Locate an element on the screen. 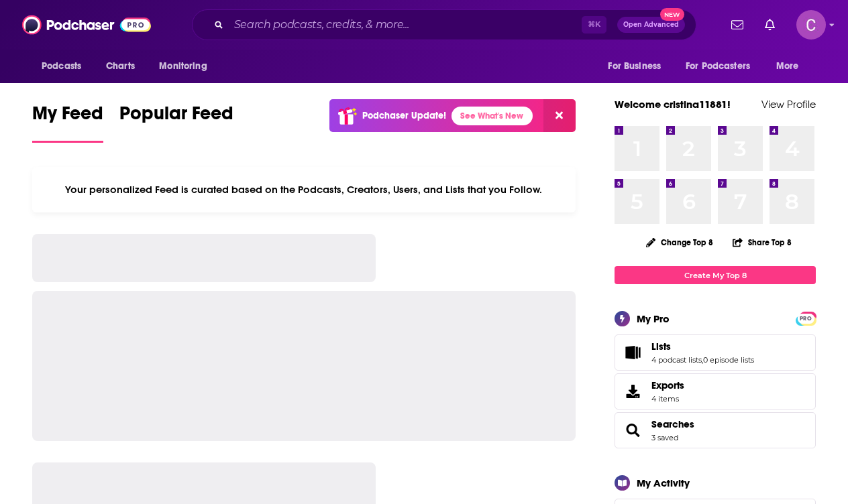  input: Search podcasts, credits, & more... is located at coordinates (405, 25).